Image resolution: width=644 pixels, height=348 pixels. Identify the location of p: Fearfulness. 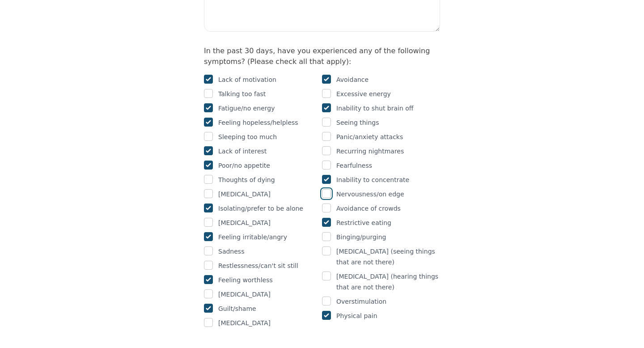
(354, 165).